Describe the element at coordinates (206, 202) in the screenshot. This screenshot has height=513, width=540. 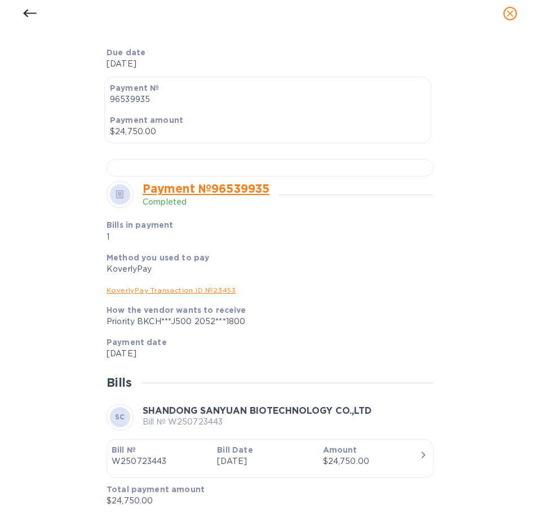
I see `p: Completed` at that location.